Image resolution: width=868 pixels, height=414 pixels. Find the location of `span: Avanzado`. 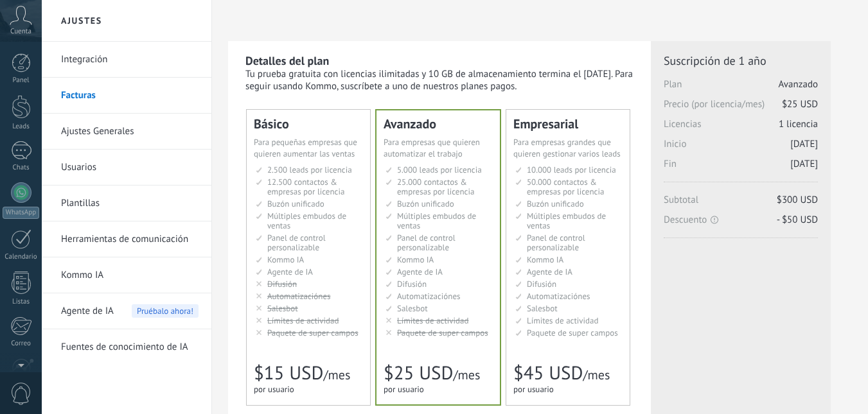

span: Avanzado is located at coordinates (798, 84).